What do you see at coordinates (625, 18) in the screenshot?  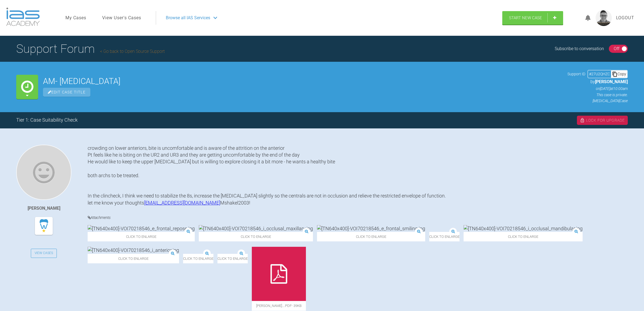 I see `span: Logout` at bounding box center [625, 18].